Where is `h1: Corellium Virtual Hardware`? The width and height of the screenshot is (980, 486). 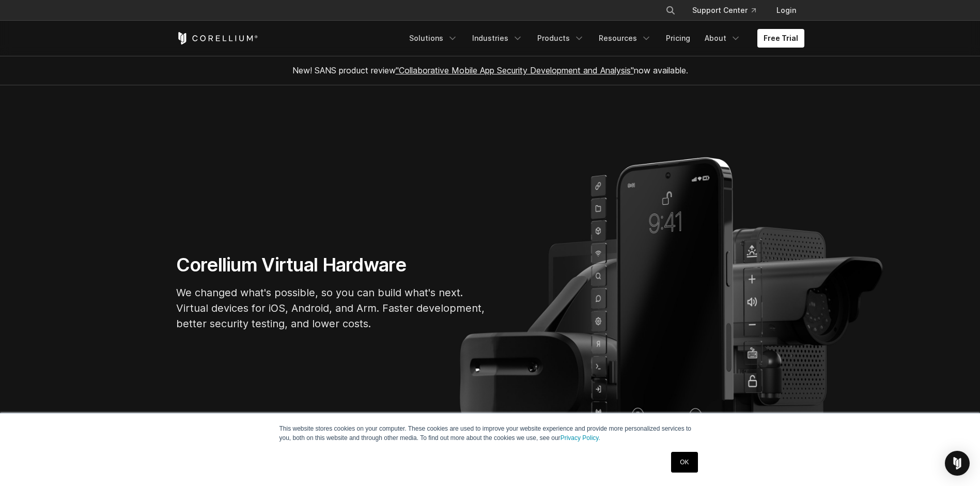
h1: Corellium Virtual Hardware is located at coordinates (331, 265).